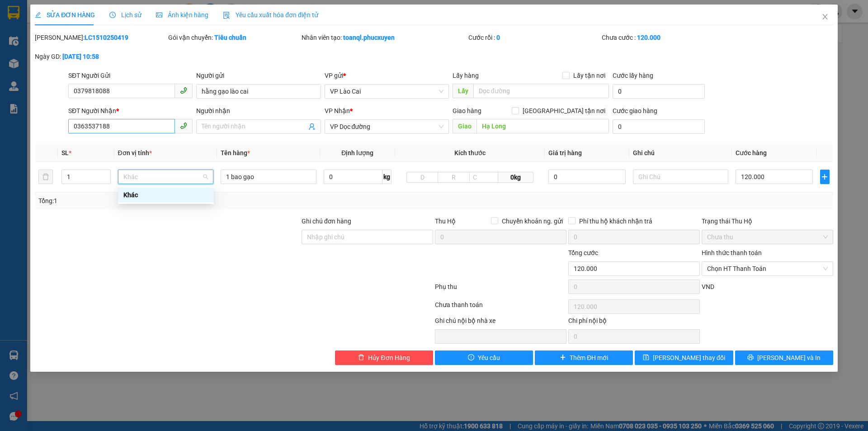  Describe the element at coordinates (484, 177) in the screenshot. I see `input: C` at that location.